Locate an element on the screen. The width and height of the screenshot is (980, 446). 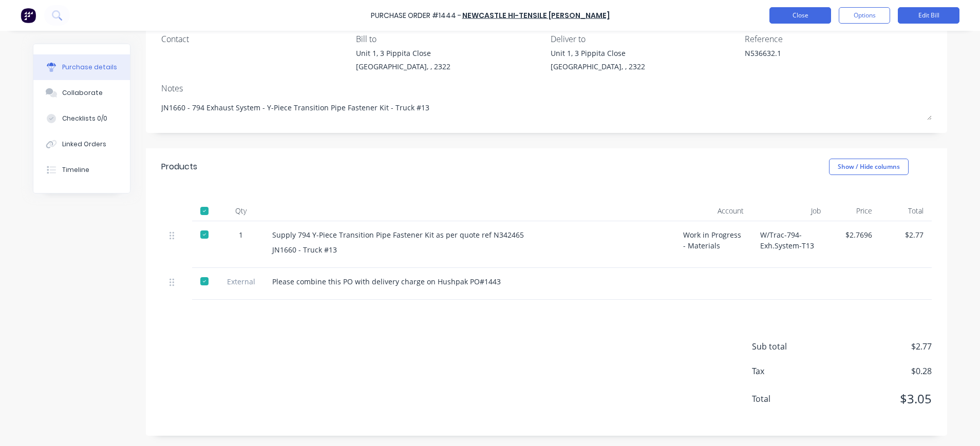
span: $3.05 is located at coordinates (881, 399).